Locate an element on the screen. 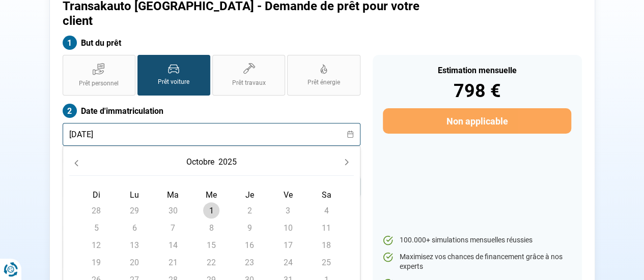  span: 11 is located at coordinates (326, 228).